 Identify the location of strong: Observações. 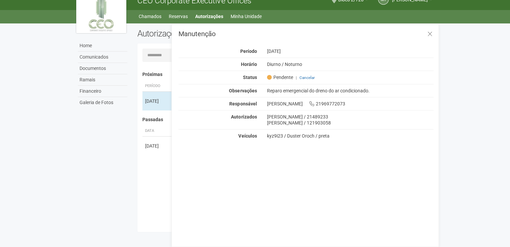
(243, 91).